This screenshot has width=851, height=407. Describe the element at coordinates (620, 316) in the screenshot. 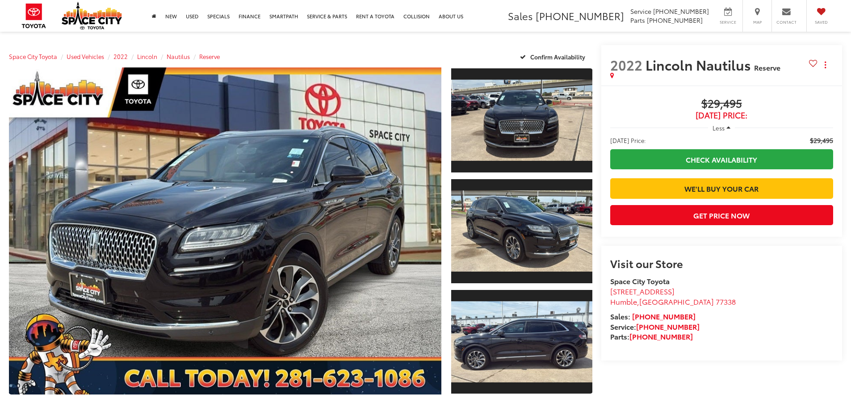

I see `span: Sales:` at that location.